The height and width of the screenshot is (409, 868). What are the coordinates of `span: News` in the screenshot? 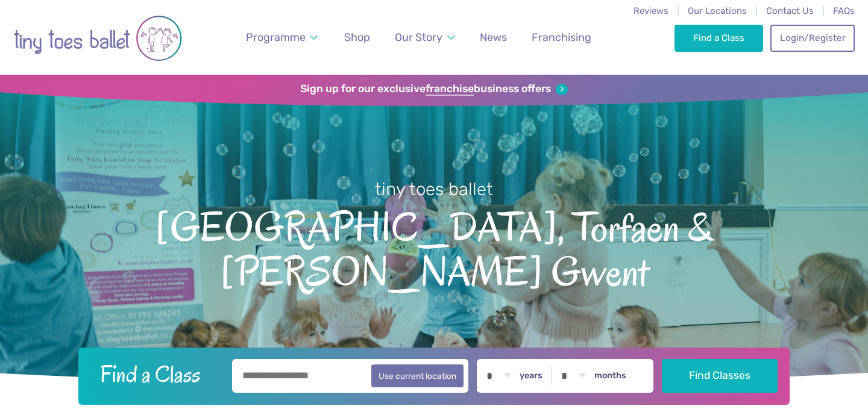 It's located at (493, 36).